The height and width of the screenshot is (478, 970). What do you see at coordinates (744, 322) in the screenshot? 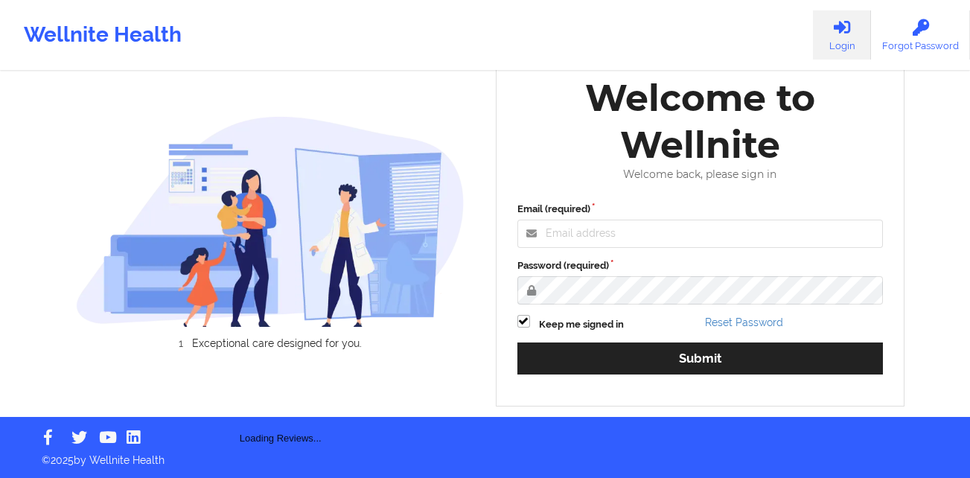
I see `a: Reset Password` at bounding box center [744, 322].